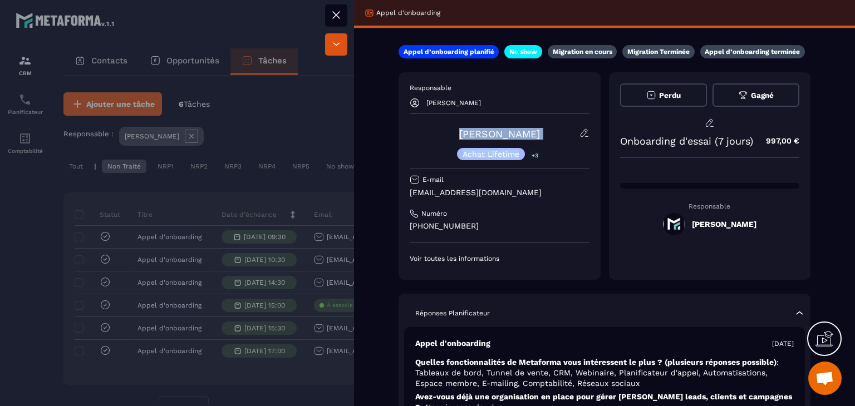  Describe the element at coordinates (582, 52) in the screenshot. I see `p: Migration en cours` at that location.